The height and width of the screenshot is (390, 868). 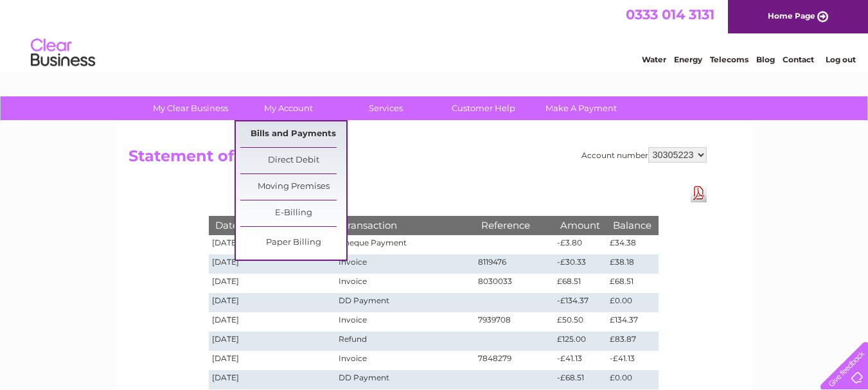 What do you see at coordinates (515, 283) in the screenshot?
I see `td: 8030033` at bounding box center [515, 283].